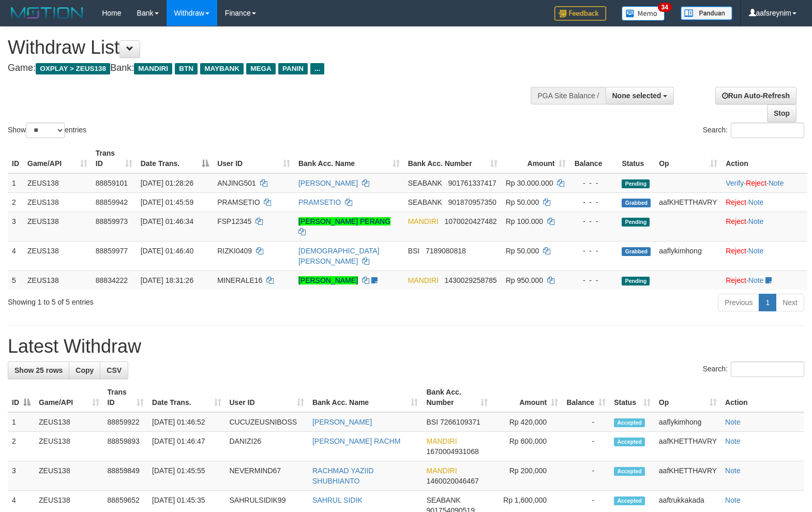 This screenshot has width=812, height=512. What do you see at coordinates (586, 397) in the screenshot?
I see `th: Balance: activate to sort column ascending` at bounding box center [586, 397].